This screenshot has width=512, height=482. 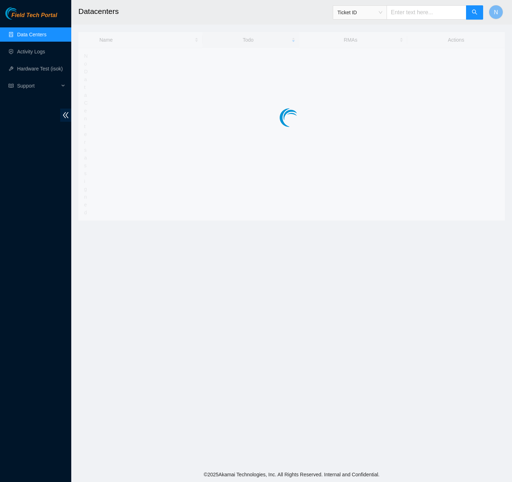 I want to click on span: read, so click(x=11, y=86).